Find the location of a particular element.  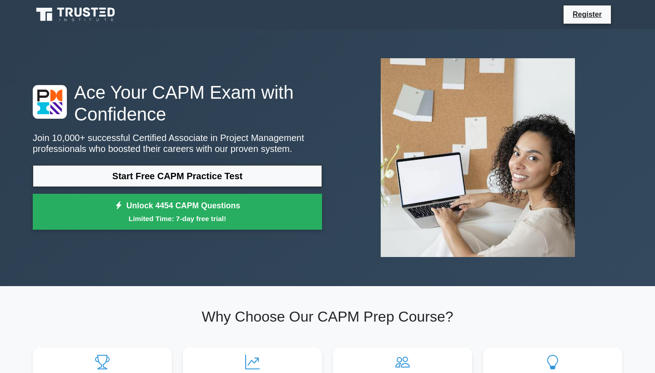

h1: Ace Your CAPM Exam with Confidence is located at coordinates (177, 103).